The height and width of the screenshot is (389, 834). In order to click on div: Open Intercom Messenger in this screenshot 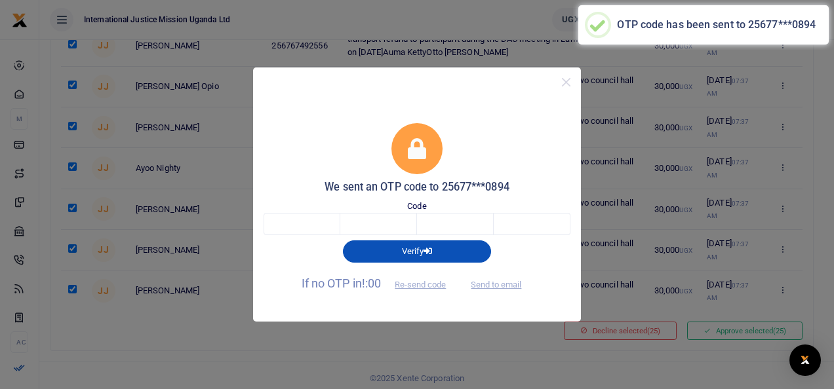, I will do `click(805, 361)`.